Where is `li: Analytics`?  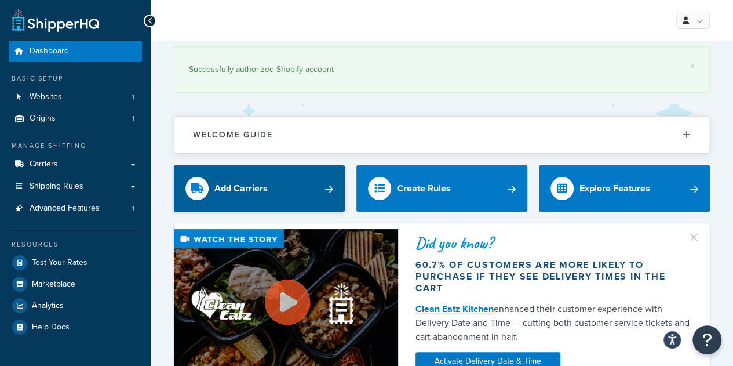
li: Analytics is located at coordinates (75, 305).